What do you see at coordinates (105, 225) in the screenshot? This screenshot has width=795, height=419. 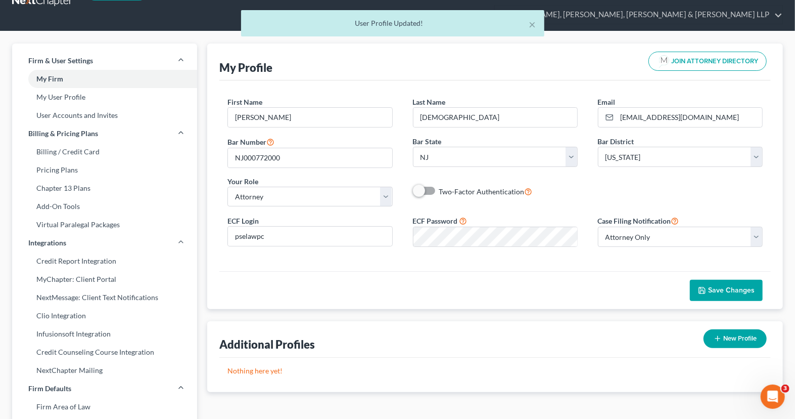 I see `a: Virtual Paralegal Packages` at bounding box center [105, 225].